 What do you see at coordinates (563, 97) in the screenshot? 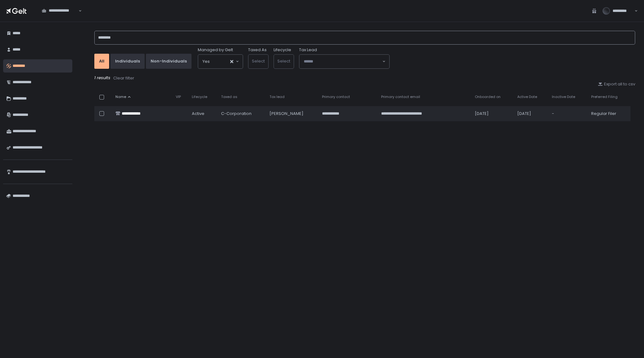
I see `span: Inactive Date` at bounding box center [563, 97].